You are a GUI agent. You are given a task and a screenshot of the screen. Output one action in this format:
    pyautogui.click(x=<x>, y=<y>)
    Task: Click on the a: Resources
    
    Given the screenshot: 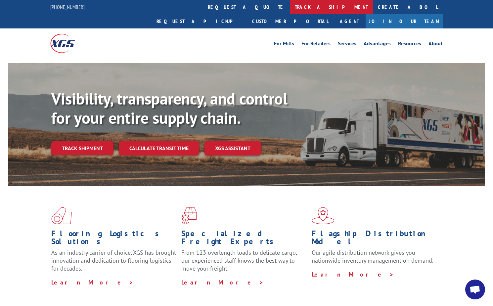 What is the action you would take?
    pyautogui.click(x=410, y=45)
    